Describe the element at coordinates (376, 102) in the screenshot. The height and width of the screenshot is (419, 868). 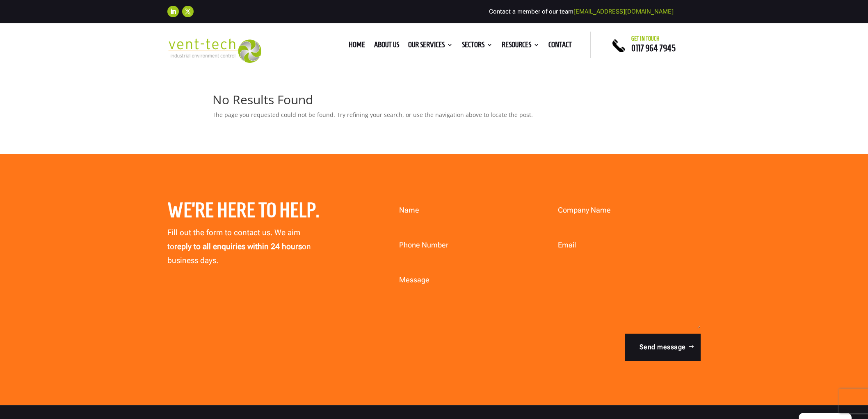
I see `h1: No Results Found` at that location.